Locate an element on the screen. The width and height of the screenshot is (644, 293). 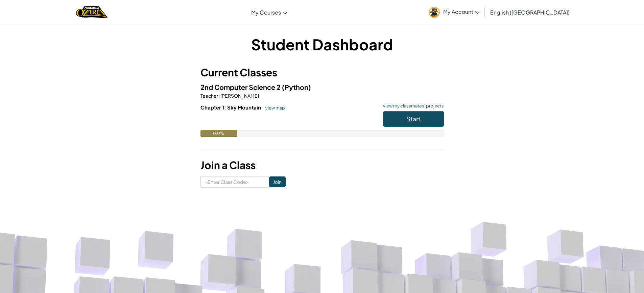
span: (Python) is located at coordinates (296, 87).